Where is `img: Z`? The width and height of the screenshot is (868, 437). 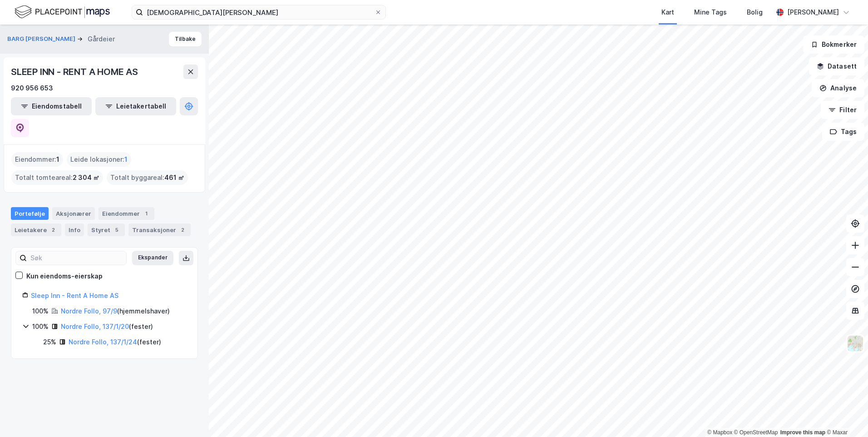
img: Z is located at coordinates (856, 344).